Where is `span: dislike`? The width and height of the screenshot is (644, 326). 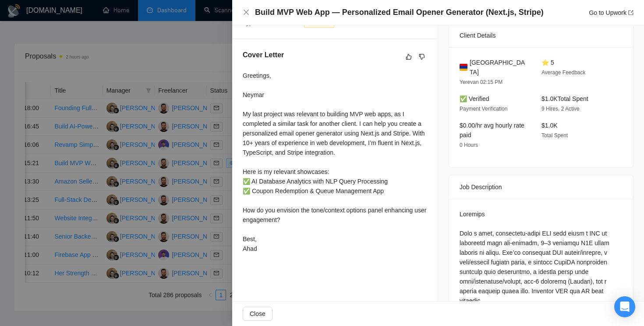 span: dislike is located at coordinates (421, 57).